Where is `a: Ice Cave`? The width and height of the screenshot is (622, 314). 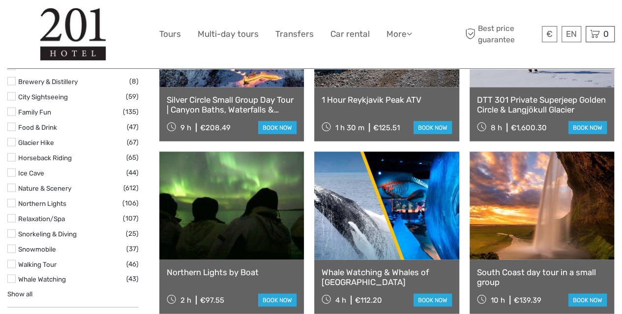 a: Ice Cave is located at coordinates (31, 173).